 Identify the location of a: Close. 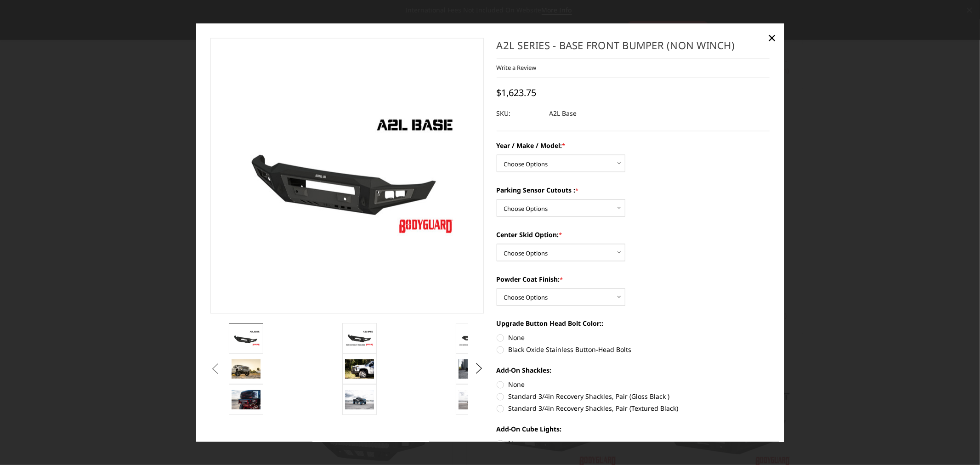
(772, 37).